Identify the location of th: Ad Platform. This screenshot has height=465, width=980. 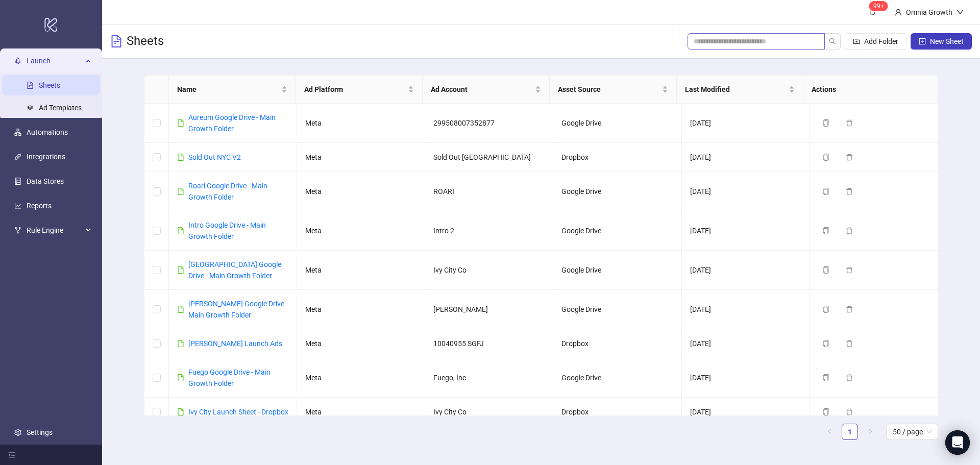
(359, 90).